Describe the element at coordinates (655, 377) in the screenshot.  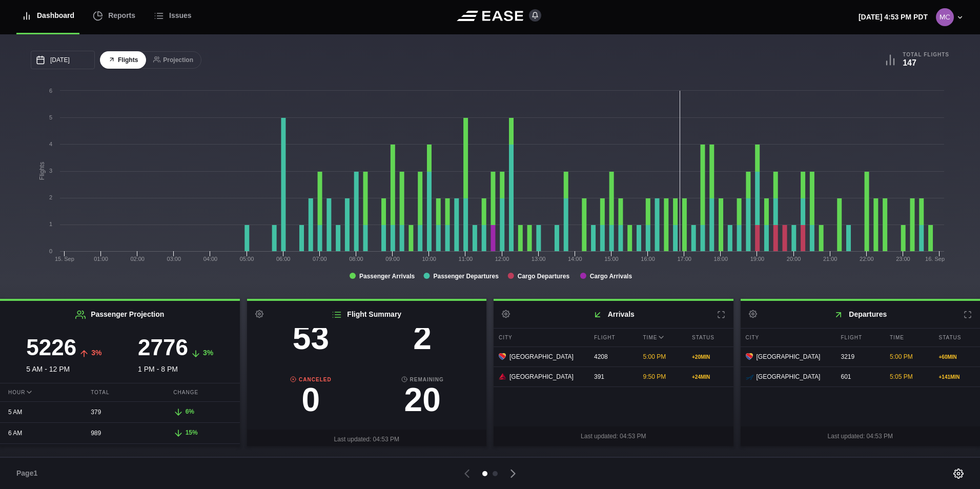
I see `span: 9:50 PM` at that location.